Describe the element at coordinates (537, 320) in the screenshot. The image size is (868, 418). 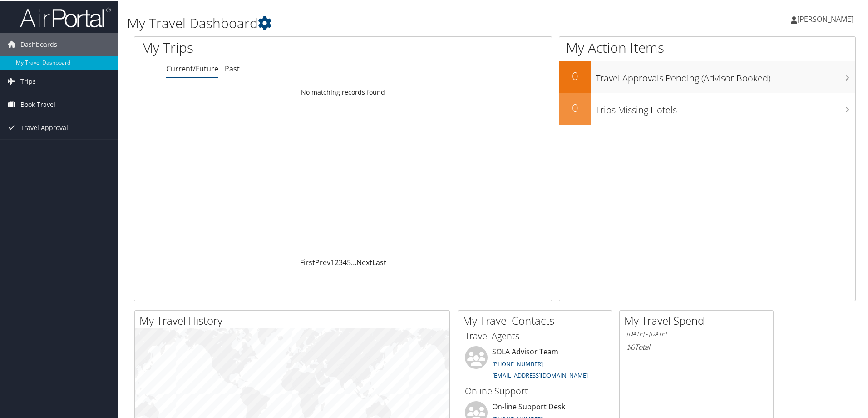
I see `h2: My Travel Contacts` at that location.